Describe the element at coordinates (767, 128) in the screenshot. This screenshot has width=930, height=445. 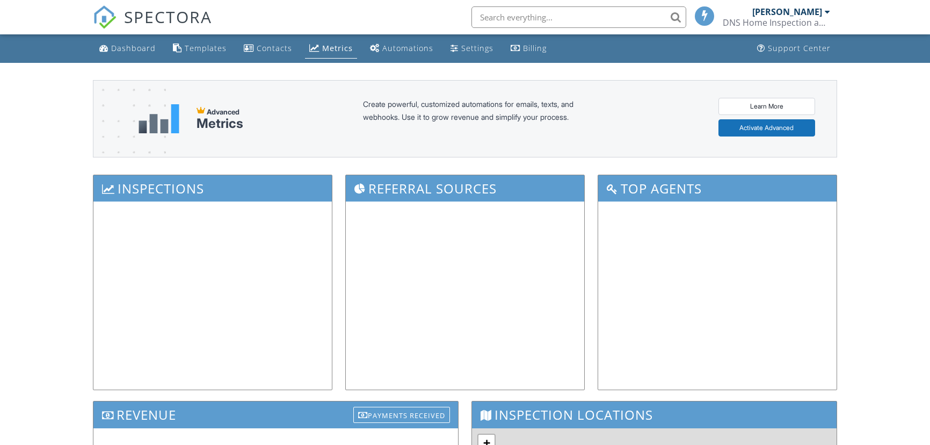
I see `a: Activate Advanced` at that location.